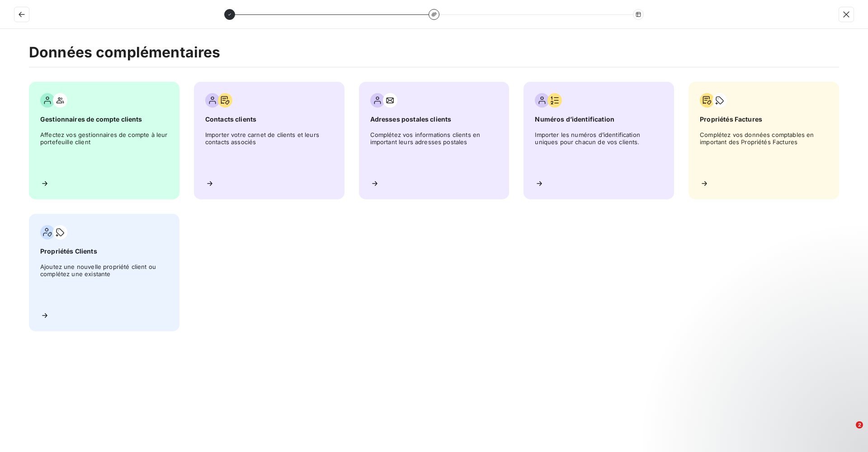 The height and width of the screenshot is (452, 868). I want to click on span: Contacts clients, so click(269, 120).